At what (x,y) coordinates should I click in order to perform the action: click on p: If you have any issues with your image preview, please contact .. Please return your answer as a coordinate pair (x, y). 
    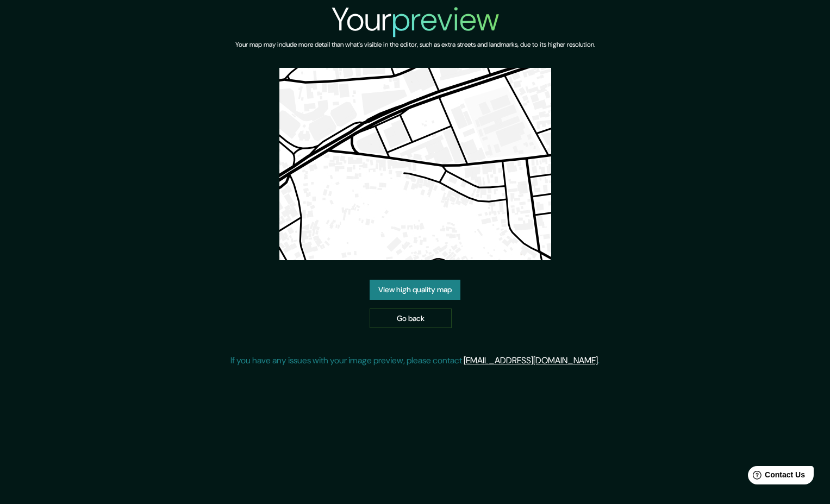
    Looking at the image, I should click on (415, 361).